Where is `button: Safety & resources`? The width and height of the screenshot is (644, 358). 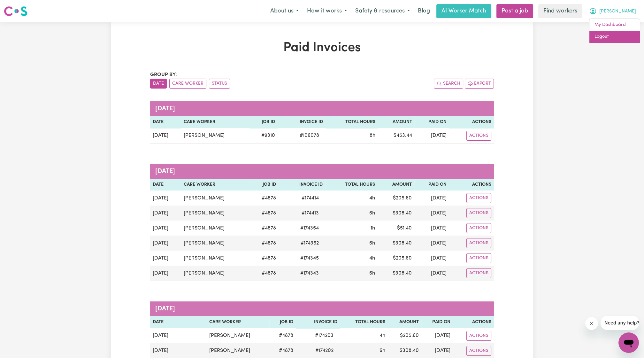
button: Safety & resources is located at coordinates (382, 11).